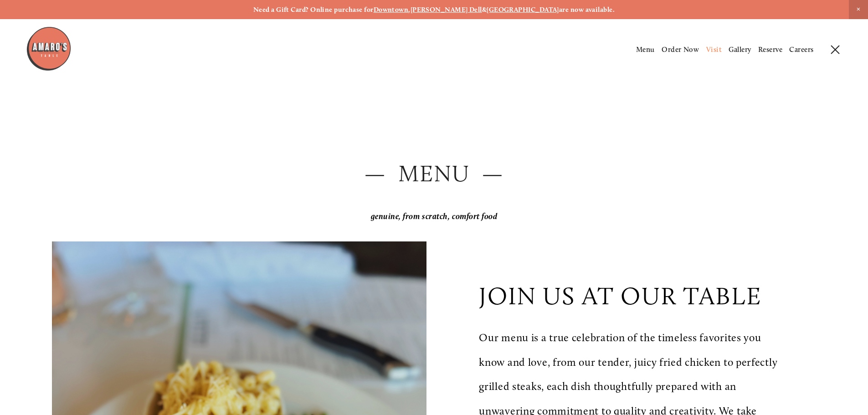  I want to click on em: genuine, from scratch, comfort food, so click(434, 216).